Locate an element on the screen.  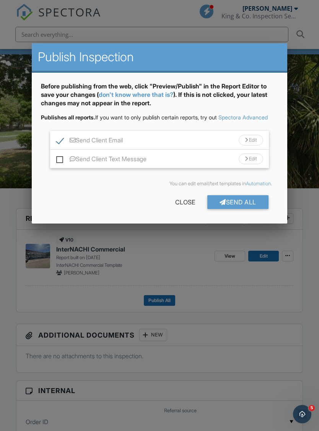
div: Before publishing from the web, click "Preview/Publish" in the Report Editor to save your changes... is located at coordinates (159, 98).